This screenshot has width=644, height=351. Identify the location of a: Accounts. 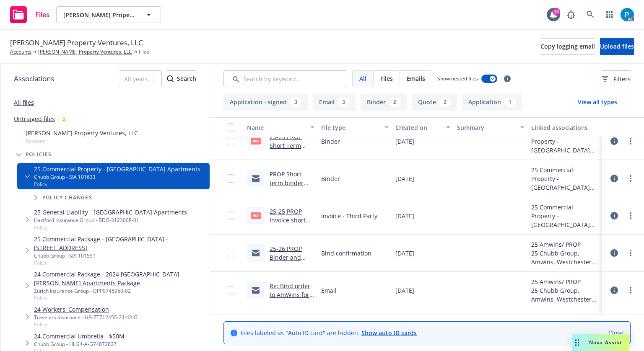
(21, 52).